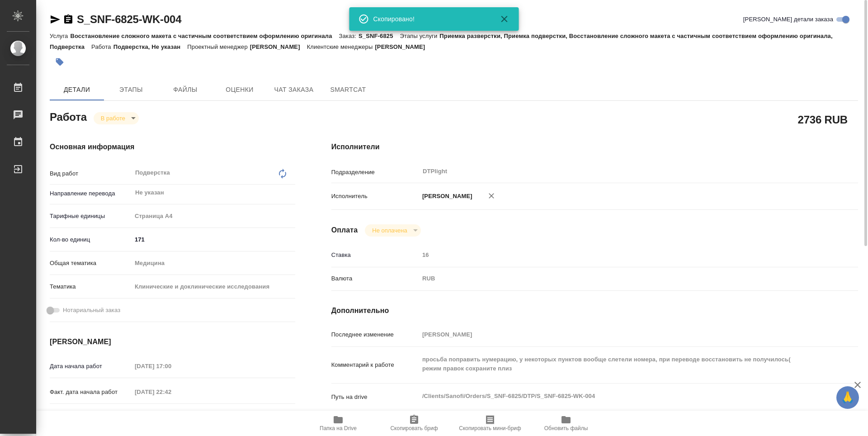 This screenshot has height=436, width=868. What do you see at coordinates (490, 423) in the screenshot?
I see `button: Скопировать мини-бриф` at bounding box center [490, 423].